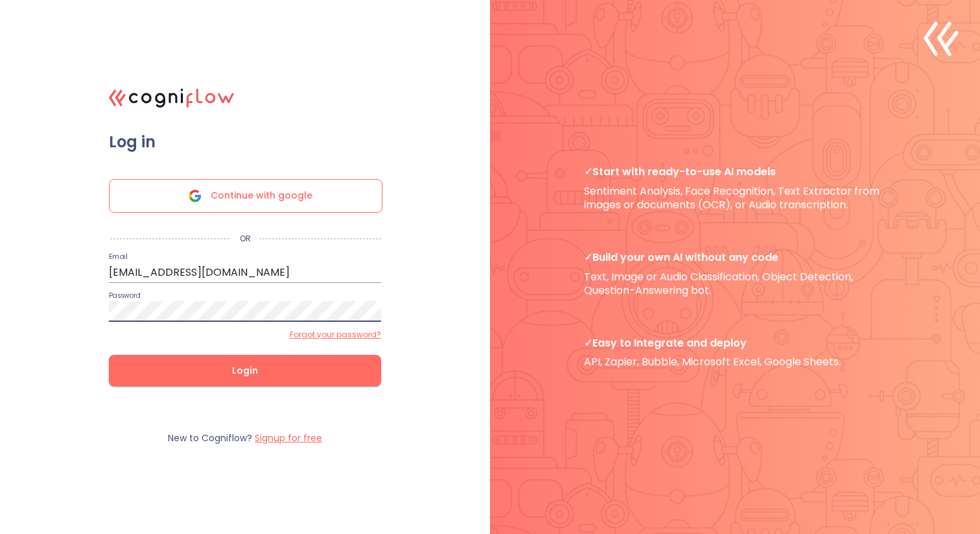 This screenshot has width=980, height=534. I want to click on p: Sentiment Analysis, Face Recognition, Text Extractor from images or documents (OCR), or Audio tra..., so click(735, 188).